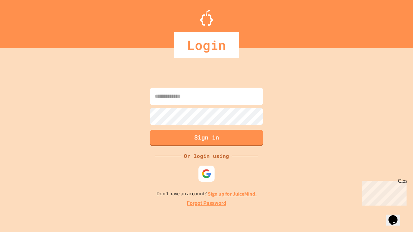 This screenshot has width=413, height=232. I want to click on img: google-icon.svg, so click(206, 174).